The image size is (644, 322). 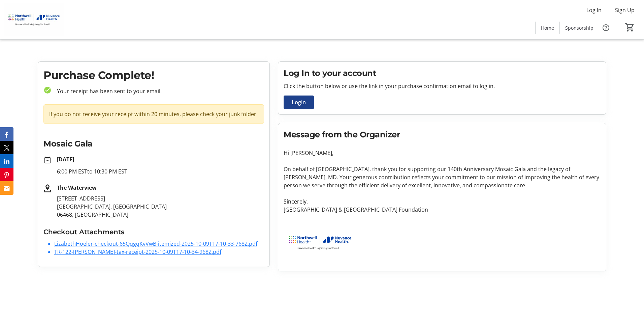 I want to click on button: Login, so click(x=298, y=103).